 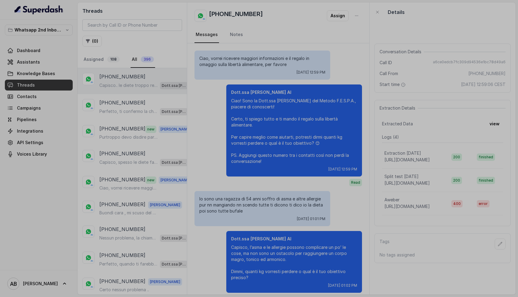 I want to click on span: a6ce0edcb7fc309d94536e1bc78d49a6, so click(x=469, y=63).